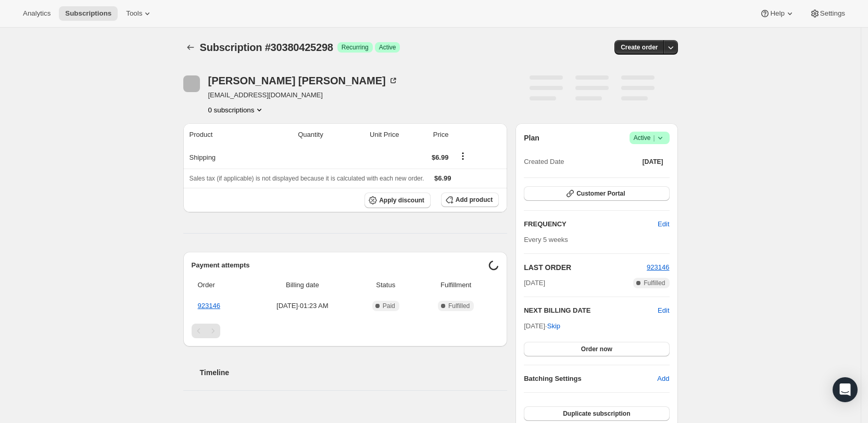 This screenshot has height=423, width=868. I want to click on span: Add, so click(663, 379).